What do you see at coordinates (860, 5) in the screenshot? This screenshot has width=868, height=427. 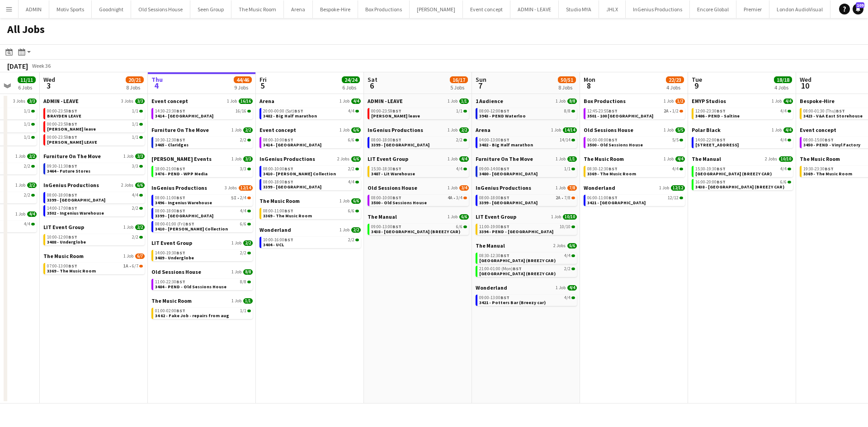 I see `span: 109` at bounding box center [860, 5].